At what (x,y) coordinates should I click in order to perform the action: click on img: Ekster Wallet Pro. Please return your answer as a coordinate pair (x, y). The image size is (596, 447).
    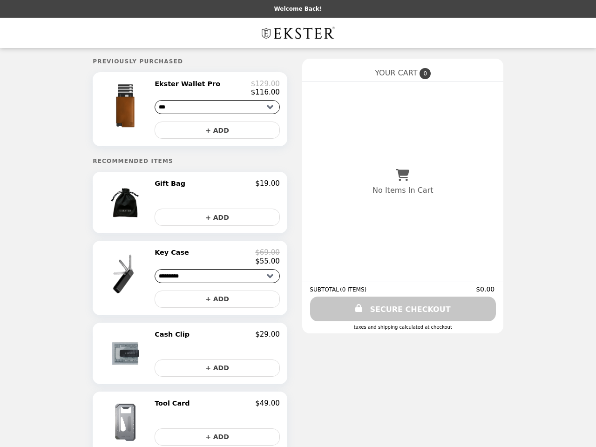
    Looking at the image, I should click on (126, 106).